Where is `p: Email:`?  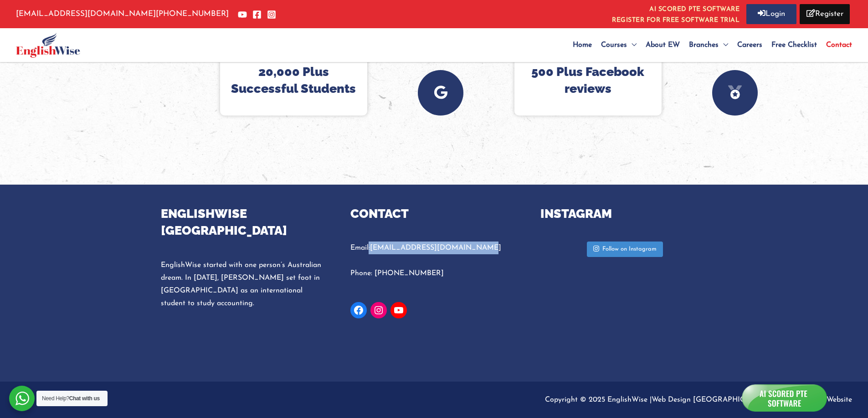
p: Email: is located at coordinates (434, 248).